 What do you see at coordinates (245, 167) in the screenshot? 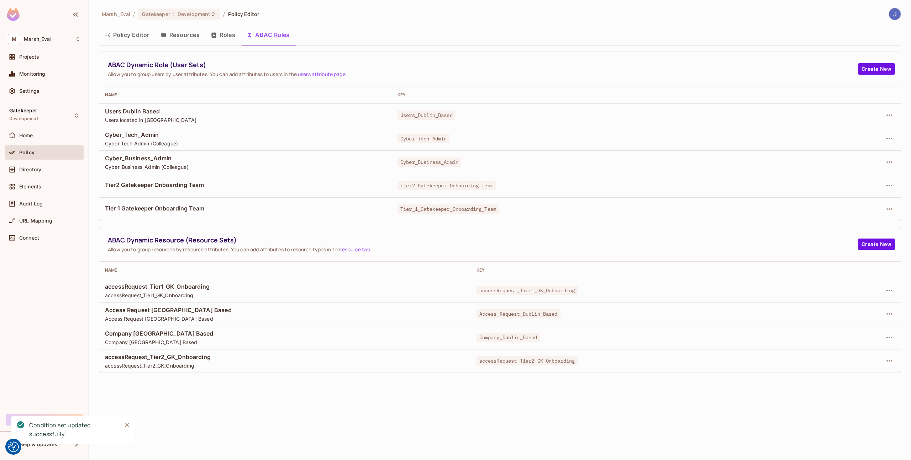
I see `span: Cyber_Business_Admin (Colleague)` at bounding box center [245, 167].